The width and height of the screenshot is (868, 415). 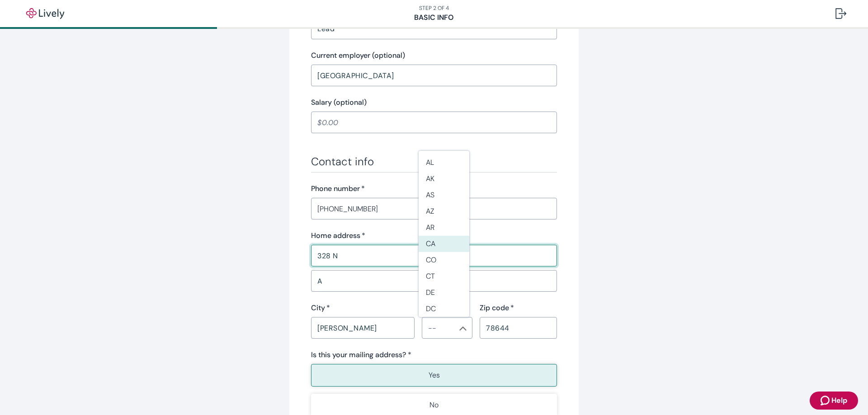 What do you see at coordinates (358, 55) in the screenshot?
I see `label: Current employer (optional)` at bounding box center [358, 55].